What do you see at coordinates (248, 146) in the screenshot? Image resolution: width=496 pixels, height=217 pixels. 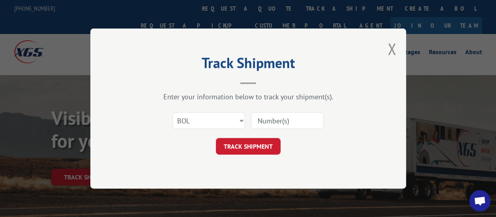 I see `button: TRACK SHIPMENT` at bounding box center [248, 146].